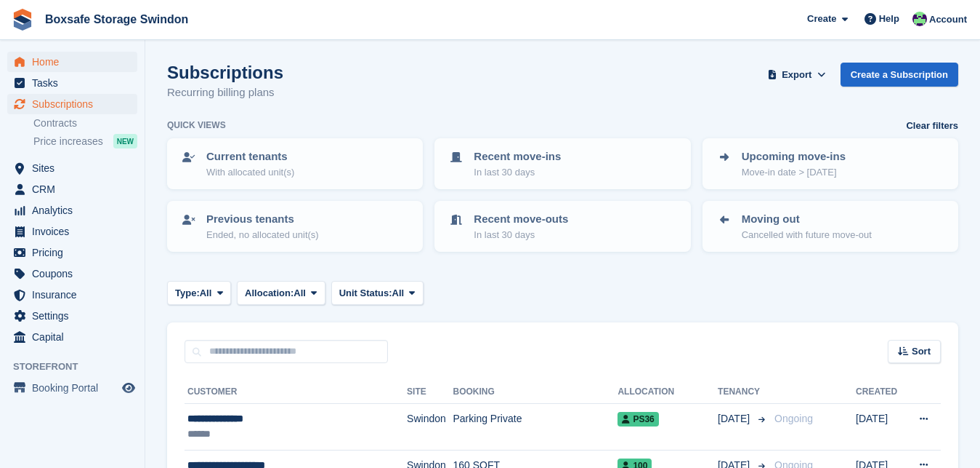 The height and width of the screenshot is (468, 980). What do you see at coordinates (23, 20) in the screenshot?
I see `img: stora-icon-8386f47178a22dfd0bd8f6a31ec36ba5ce8667c1dd55bd0f319d3a0aa187defe.svg` at bounding box center [23, 20].